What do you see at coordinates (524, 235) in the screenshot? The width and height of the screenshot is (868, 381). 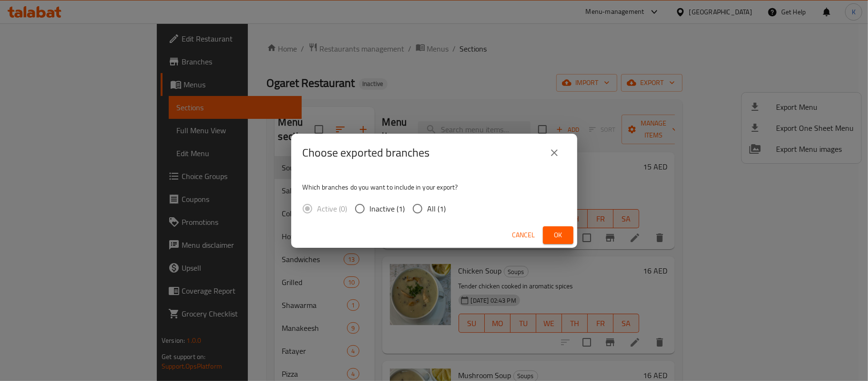 I see `span: Cancel` at bounding box center [524, 235].